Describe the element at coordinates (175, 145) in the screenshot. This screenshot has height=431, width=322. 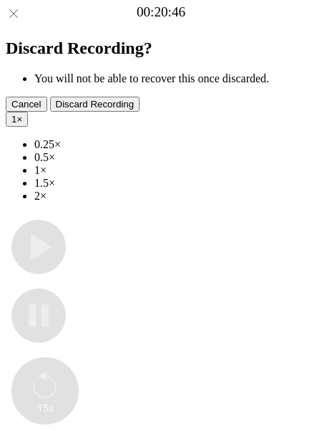
I see `li: 0.25×` at that location.